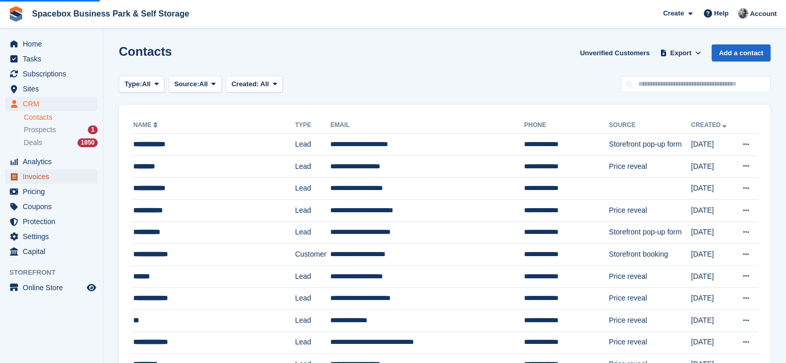 The height and width of the screenshot is (363, 786). Describe the element at coordinates (54, 207) in the screenshot. I see `span: Coupons` at that location.